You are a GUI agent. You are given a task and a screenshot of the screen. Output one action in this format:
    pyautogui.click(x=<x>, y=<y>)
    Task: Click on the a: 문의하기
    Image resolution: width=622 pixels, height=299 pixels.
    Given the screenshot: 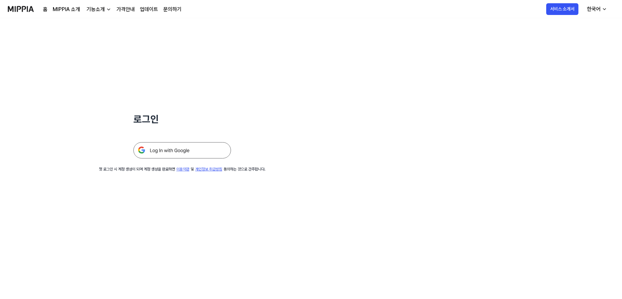 What is the action you would take?
    pyautogui.click(x=172, y=9)
    